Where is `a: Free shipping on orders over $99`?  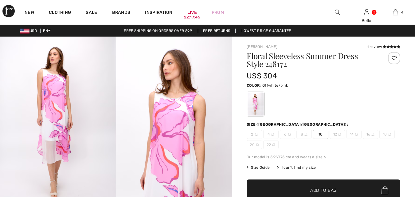
a: Free shipping on orders over $99 is located at coordinates (158, 31).